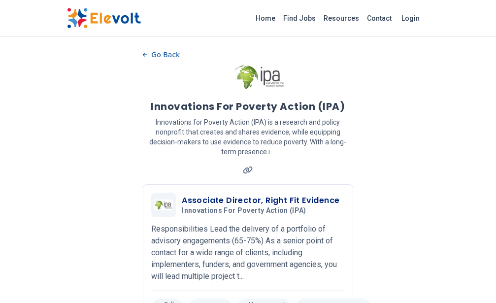 The image size is (496, 303). Describe the element at coordinates (248, 137) in the screenshot. I see `p: Innovations for Poverty Action (IPA) is a research and policy nonprofit that creates and shares e...` at that location.